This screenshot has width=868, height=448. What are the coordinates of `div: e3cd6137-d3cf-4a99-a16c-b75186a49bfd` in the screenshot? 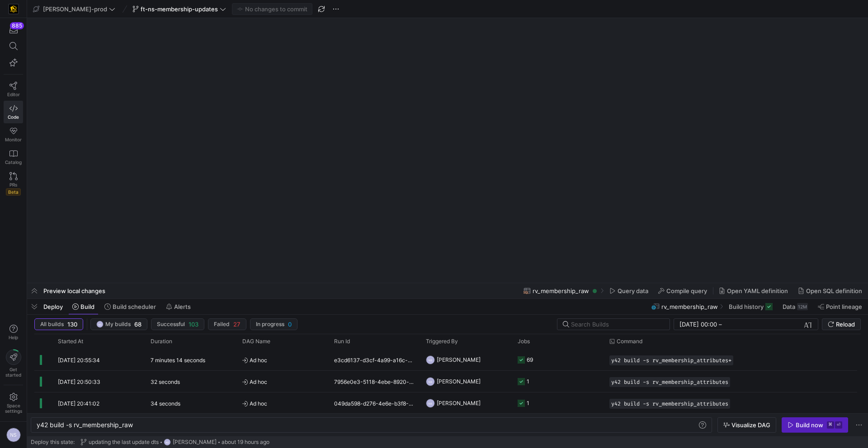 It's located at (375, 359).